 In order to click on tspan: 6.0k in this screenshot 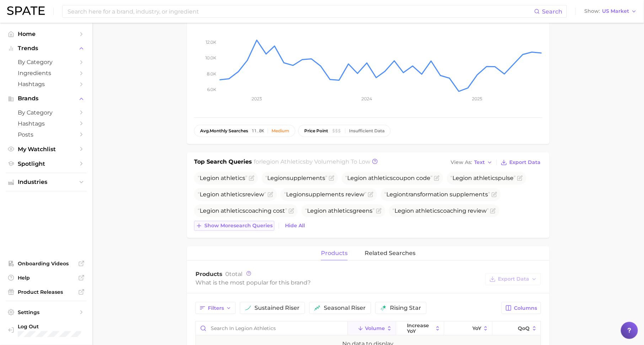, I will do `click(212, 89)`.